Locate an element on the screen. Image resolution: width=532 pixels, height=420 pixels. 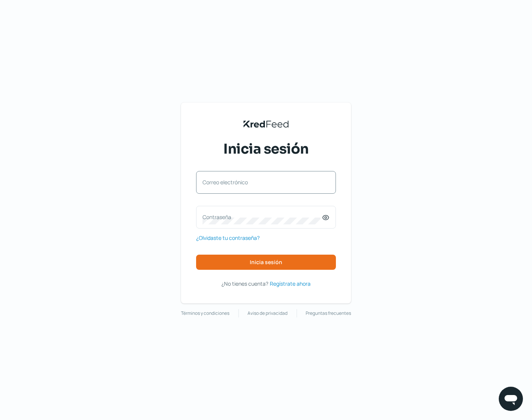
label: Correo electrónico is located at coordinates (262, 182).